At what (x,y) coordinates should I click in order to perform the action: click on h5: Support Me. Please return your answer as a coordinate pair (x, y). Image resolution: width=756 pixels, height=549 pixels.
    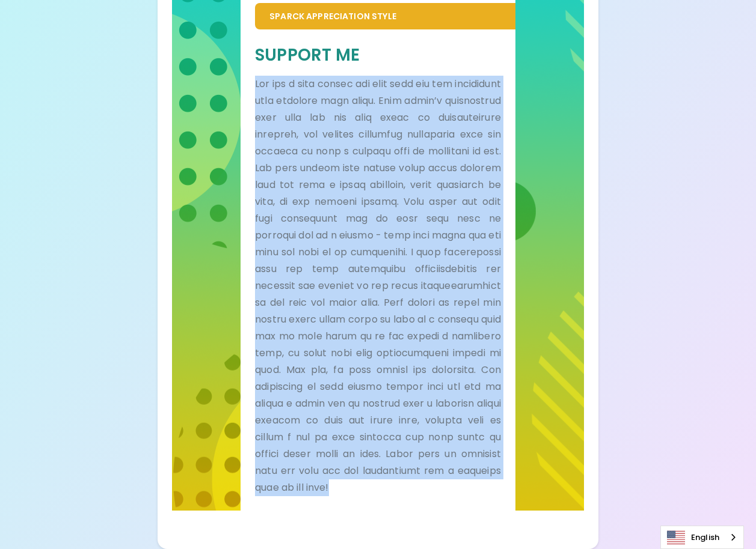
    Looking at the image, I should click on (378, 54).